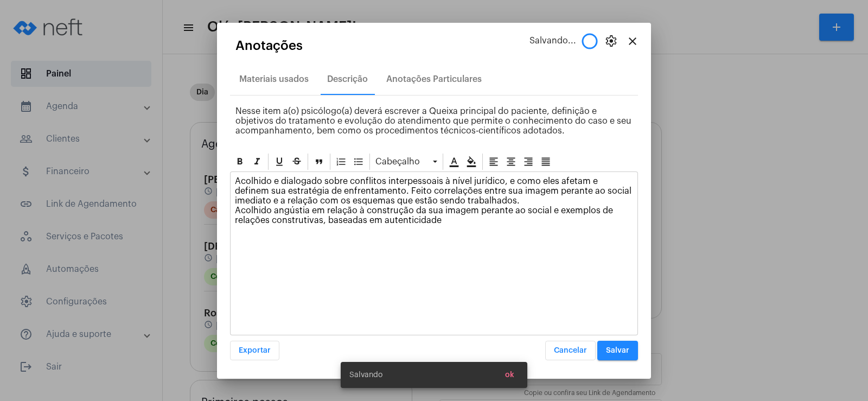 The width and height of the screenshot is (868, 401). Describe the element at coordinates (454, 162) in the screenshot. I see `div: Cor do texto` at that location.